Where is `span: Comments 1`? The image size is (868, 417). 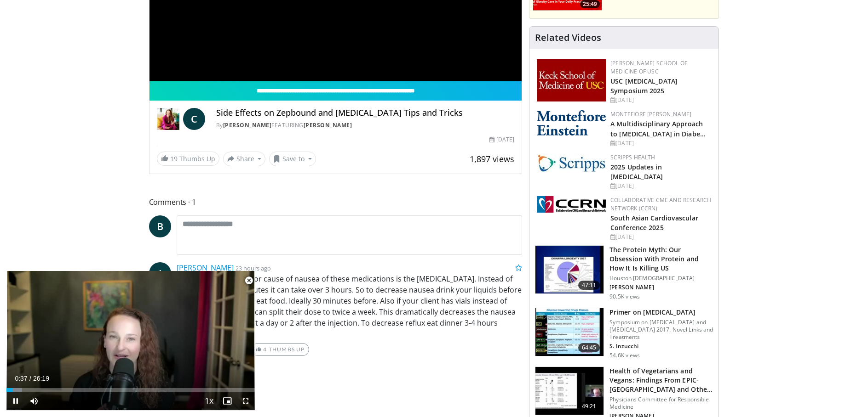
span: Comments 1 is located at coordinates (336, 202).